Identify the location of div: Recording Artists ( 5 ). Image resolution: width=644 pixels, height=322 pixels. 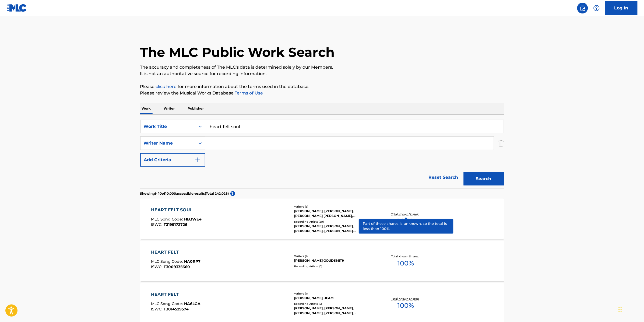
(335, 304).